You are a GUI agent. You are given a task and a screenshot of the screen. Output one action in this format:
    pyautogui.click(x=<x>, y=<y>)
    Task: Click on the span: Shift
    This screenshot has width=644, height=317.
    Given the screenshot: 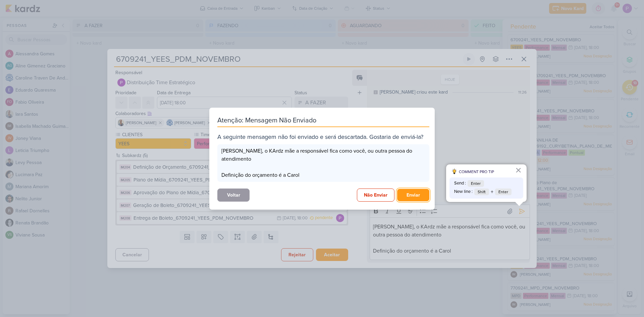 What is the action you would take?
    pyautogui.click(x=482, y=192)
    